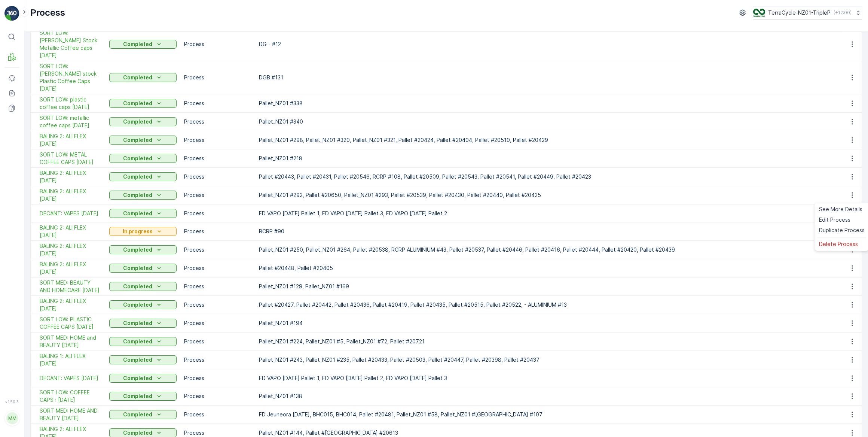 This screenshot has height=437, width=868. What do you see at coordinates (70, 177) in the screenshot?
I see `a: BALING 2: ALI FLEX 12/05/2025` at bounding box center [70, 177].